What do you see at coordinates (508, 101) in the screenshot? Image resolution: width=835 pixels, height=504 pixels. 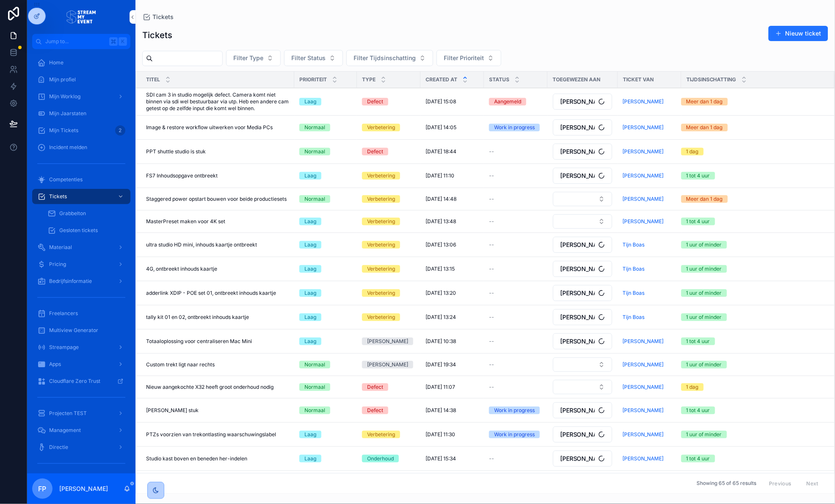 I see `div: Aangemeld` at bounding box center [508, 101].